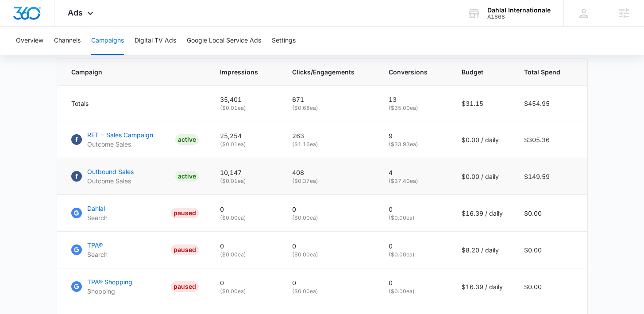  Describe the element at coordinates (97, 208) in the screenshot. I see `p: Dahlal` at that location.